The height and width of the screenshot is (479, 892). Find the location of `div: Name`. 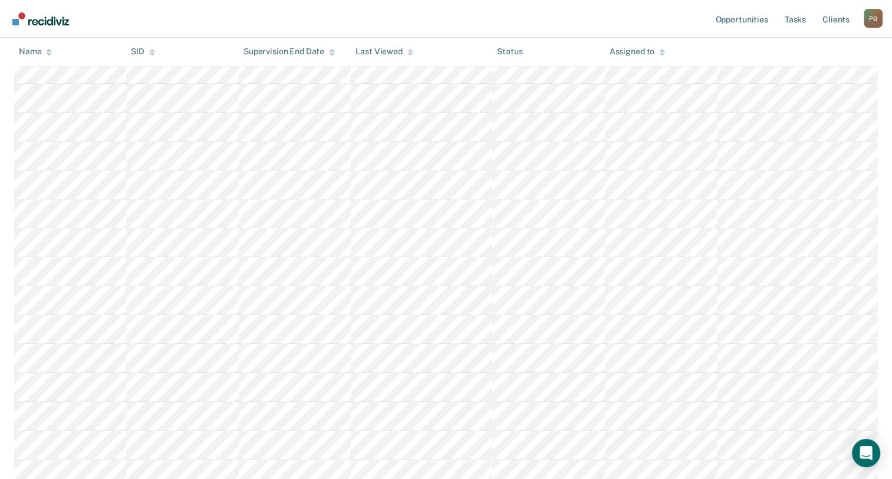

div: Name is located at coordinates (35, 52).